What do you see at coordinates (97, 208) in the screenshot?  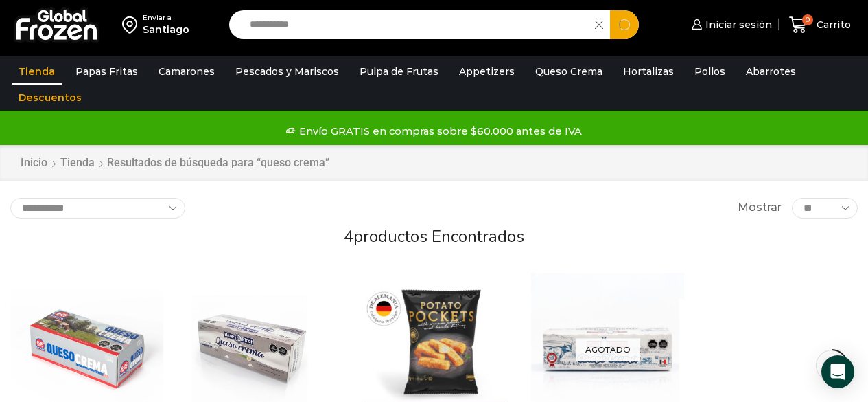 I see `select: Pedido de la tienda` at bounding box center [97, 208].